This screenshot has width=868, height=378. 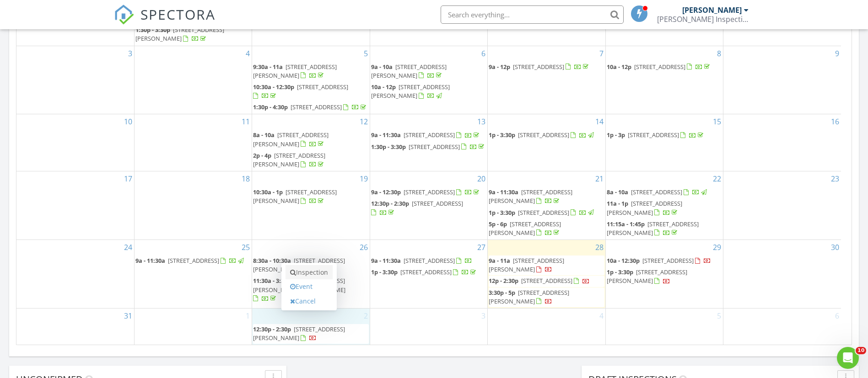 What do you see at coordinates (782, 275) in the screenshot?
I see `td: Go to August 30, 2025` at bounding box center [782, 275].